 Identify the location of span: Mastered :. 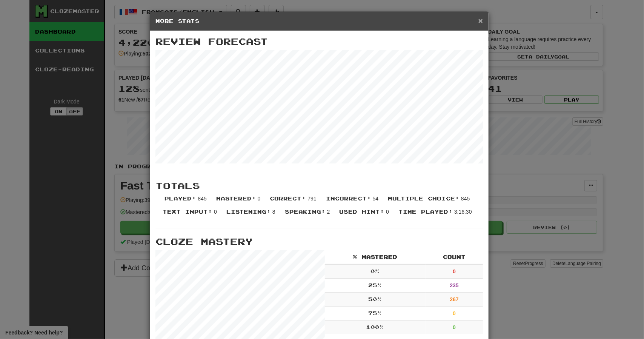
(236, 198).